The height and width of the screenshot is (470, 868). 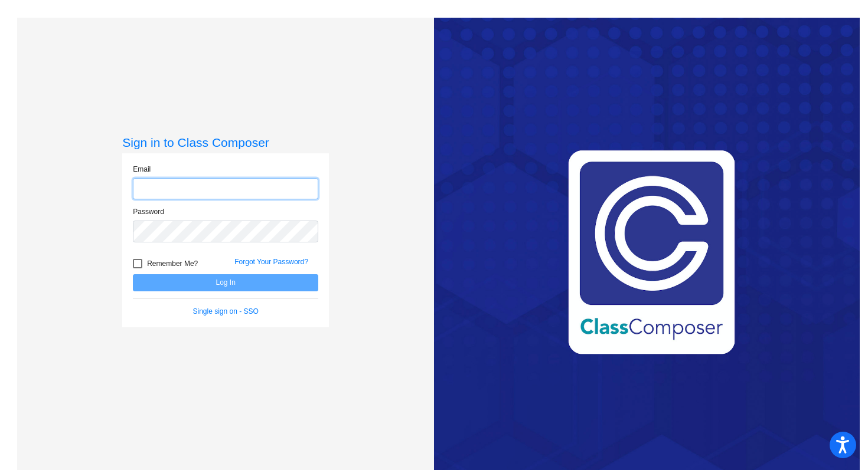 What do you see at coordinates (172, 264) in the screenshot?
I see `span: Remember Me?` at bounding box center [172, 264].